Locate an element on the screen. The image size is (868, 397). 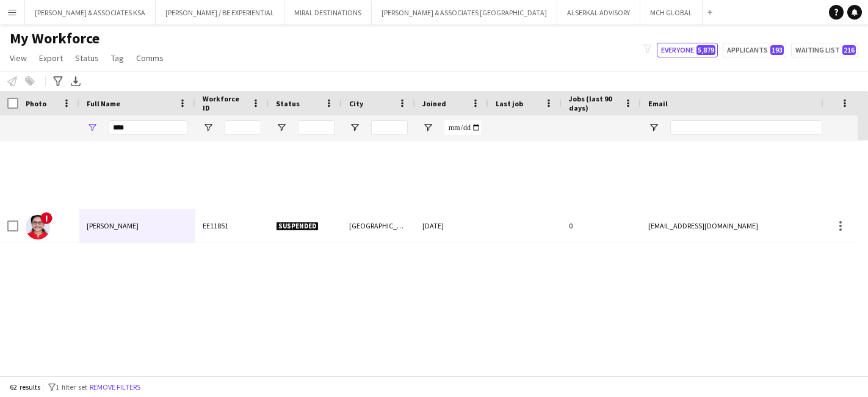
a: Comms is located at coordinates (150, 58).